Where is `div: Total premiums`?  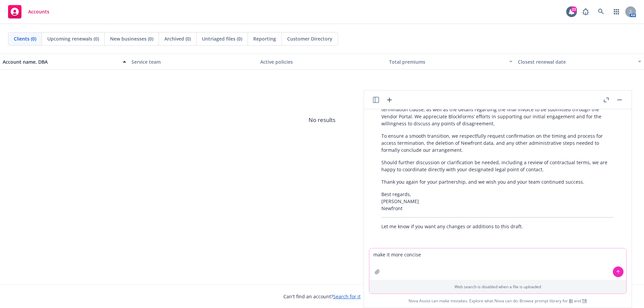
div: Total premiums is located at coordinates (447, 62).